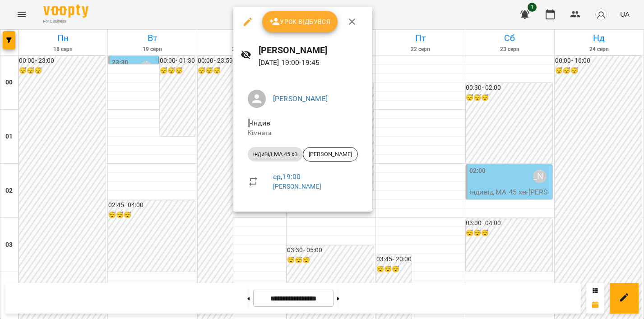 This screenshot has height=319, width=644. I want to click on span: - Індив, so click(260, 123).